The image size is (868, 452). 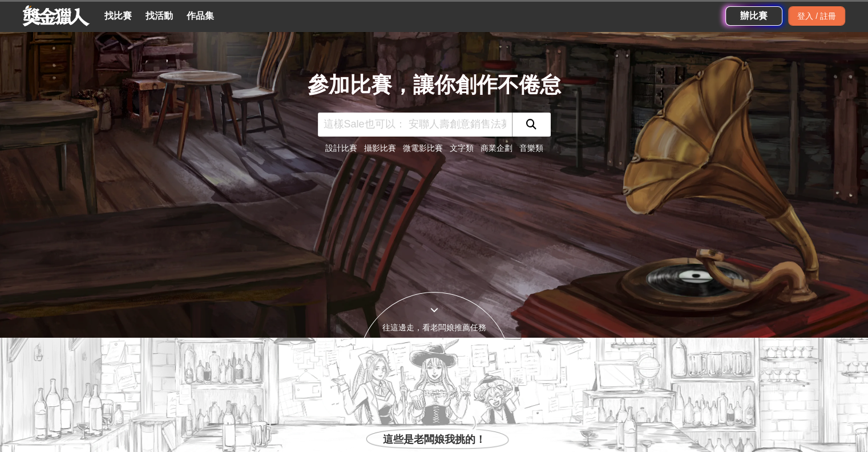 What do you see at coordinates (817, 16) in the screenshot?
I see `div: 登入 / 註冊` at bounding box center [817, 16].